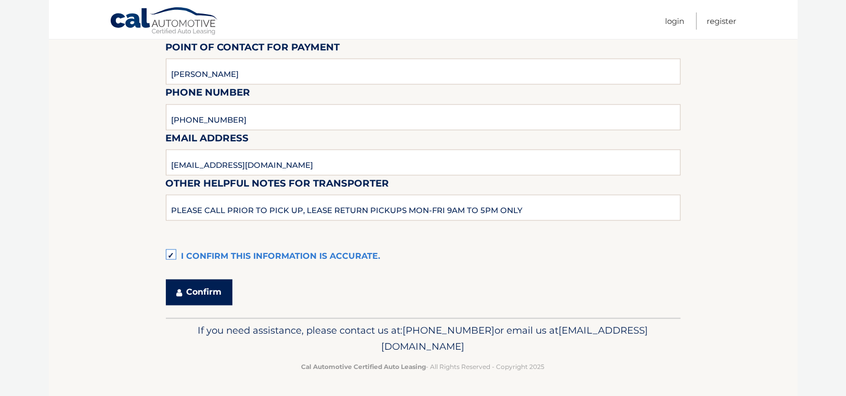 This screenshot has width=846, height=396. What do you see at coordinates (423, 367) in the screenshot?
I see `p: - All Rights Reserved - Copyright 2025` at bounding box center [423, 367].